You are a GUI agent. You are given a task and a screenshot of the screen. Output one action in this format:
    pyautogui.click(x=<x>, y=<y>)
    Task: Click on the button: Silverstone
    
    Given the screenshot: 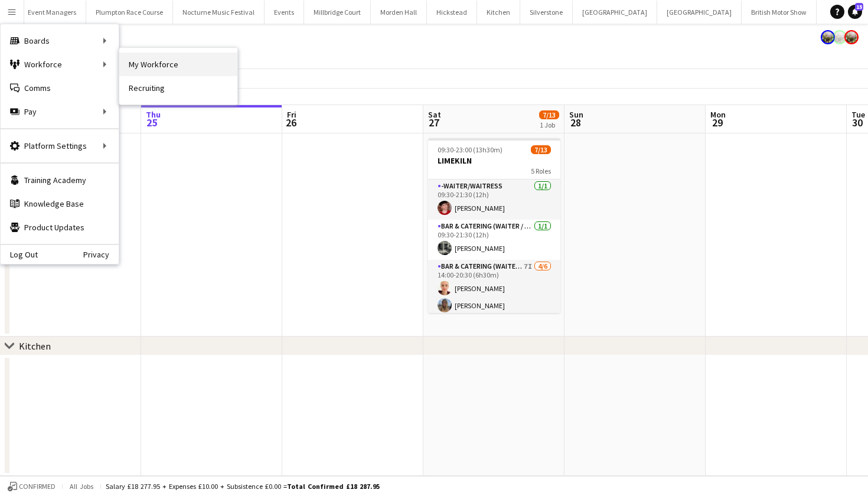 What is the action you would take?
    pyautogui.click(x=546, y=12)
    